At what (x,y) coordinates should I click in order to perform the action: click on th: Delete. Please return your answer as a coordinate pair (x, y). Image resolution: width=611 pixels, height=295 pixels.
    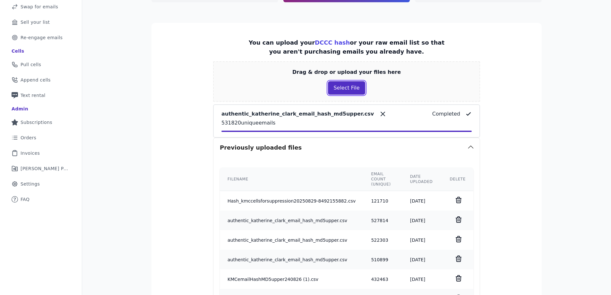
    Looking at the image, I should click on (457, 179).